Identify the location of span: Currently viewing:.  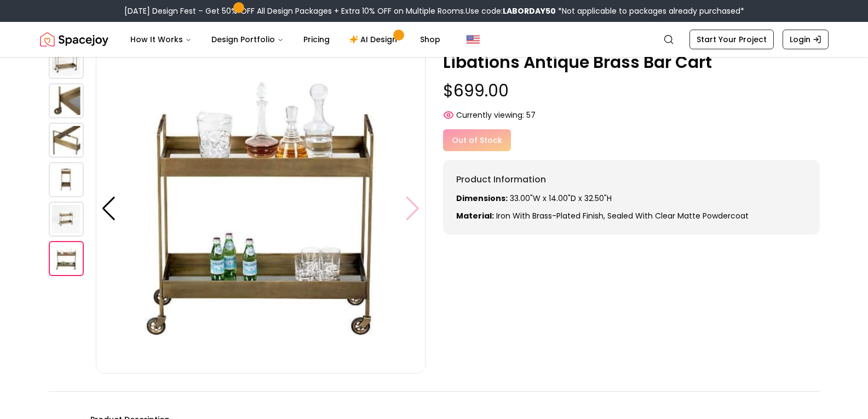
(490, 115).